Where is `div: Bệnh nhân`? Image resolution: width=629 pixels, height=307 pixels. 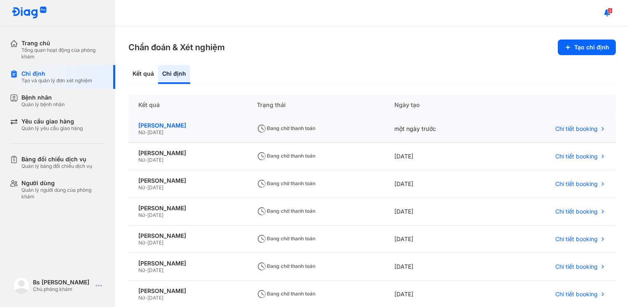
div: Bệnh nhân is located at coordinates (43, 98).